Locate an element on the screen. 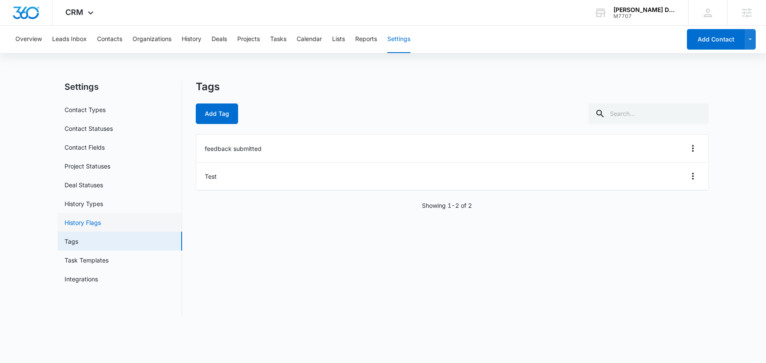 Image resolution: width=766 pixels, height=363 pixels. a: Contact Types is located at coordinates (85, 109).